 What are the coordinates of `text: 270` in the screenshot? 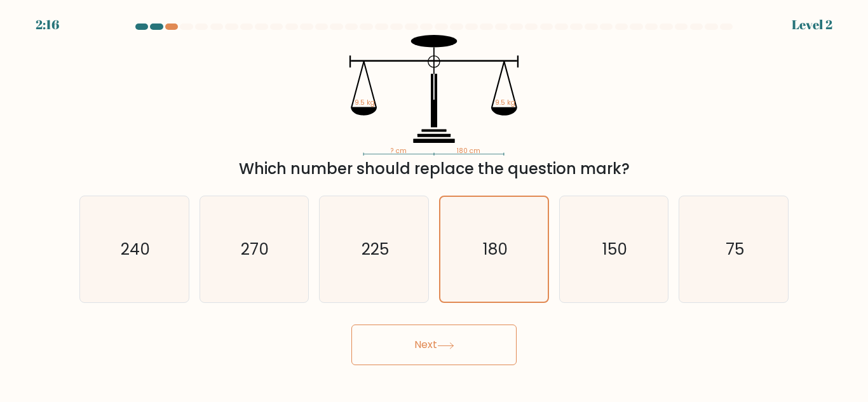 It's located at (255, 249).